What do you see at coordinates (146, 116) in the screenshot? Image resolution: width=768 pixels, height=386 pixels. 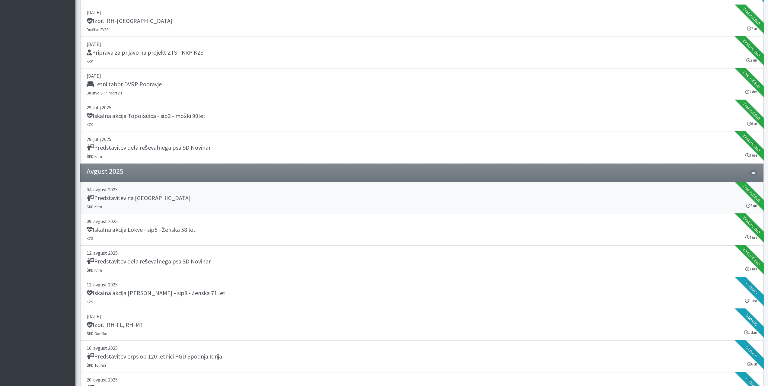 I see `h5: Iskalna akcija Topolščica - sip3 - moški 90let` at bounding box center [146, 116].